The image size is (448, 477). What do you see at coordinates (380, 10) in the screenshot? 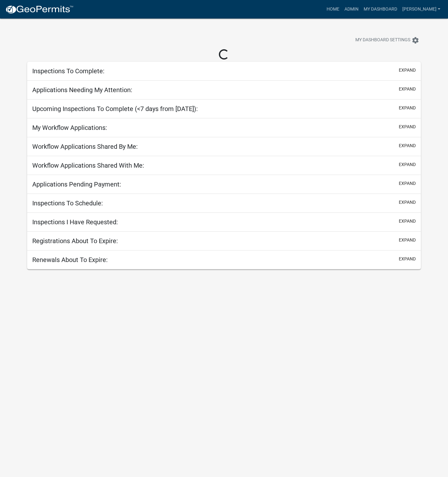
I see `a: My Dashboard` at bounding box center [380, 10].